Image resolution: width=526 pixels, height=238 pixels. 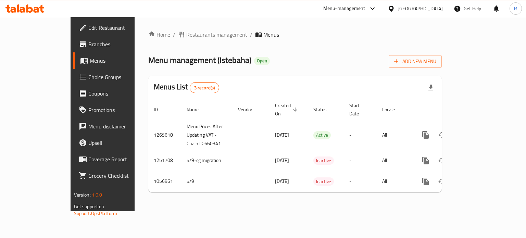 What do you see at coordinates (431, 88) in the screenshot?
I see `div: Export file` at bounding box center [431, 88].